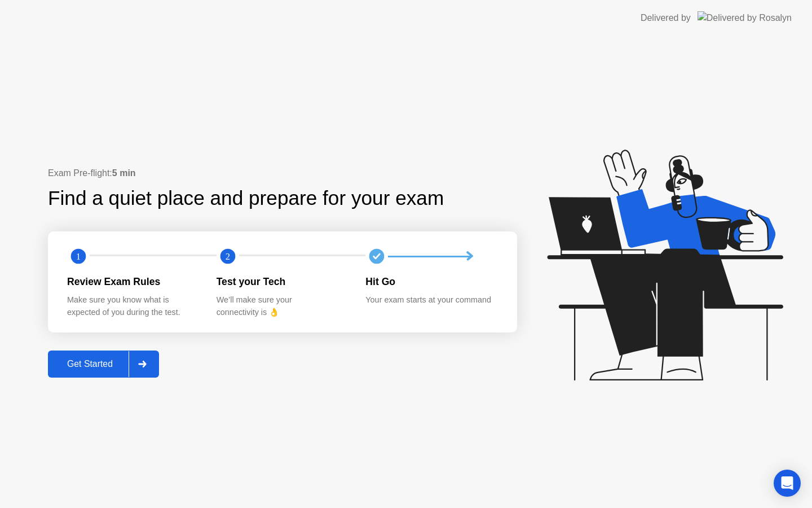 Image resolution: width=812 pixels, height=508 pixels. I want to click on div: Get Started, so click(89, 364).